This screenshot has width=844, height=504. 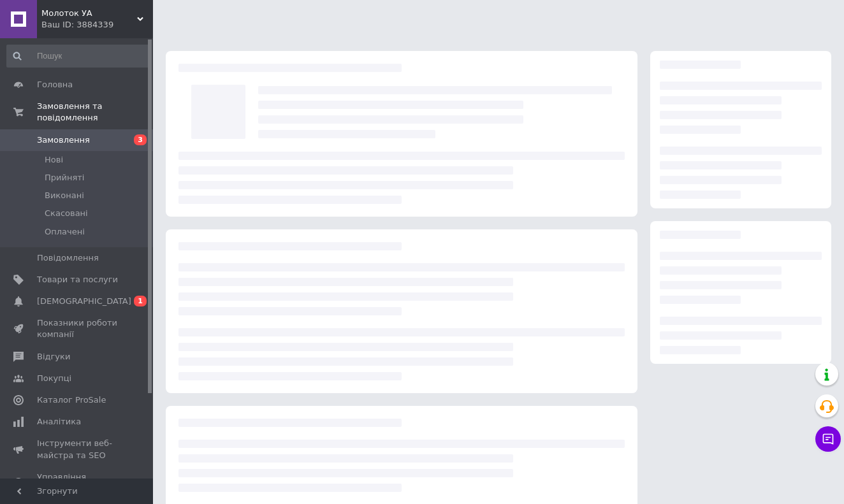 I want to click on span: Головна, so click(x=55, y=85).